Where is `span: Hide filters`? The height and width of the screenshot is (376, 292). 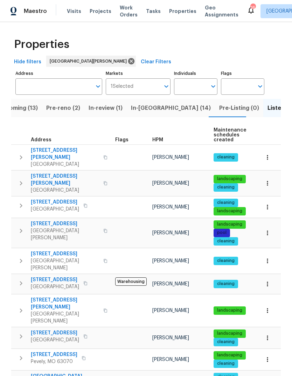
span: Hide filters is located at coordinates (28, 62).